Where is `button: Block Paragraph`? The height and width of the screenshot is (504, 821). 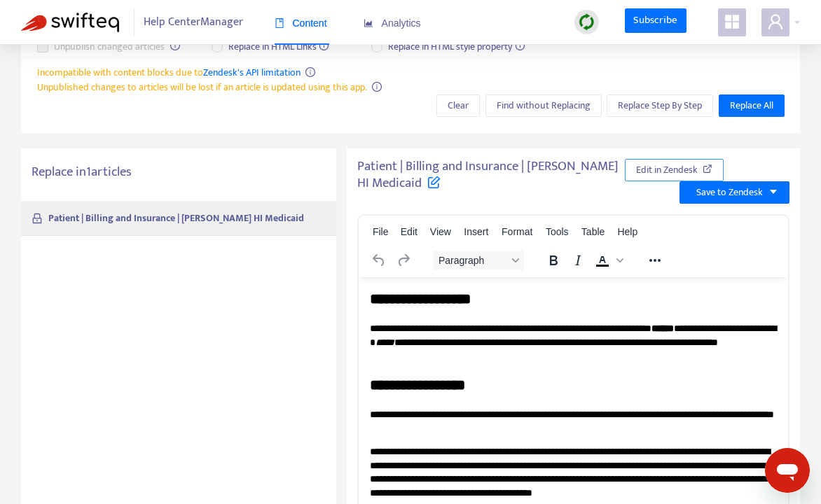
button: Block Paragraph is located at coordinates (478, 261).